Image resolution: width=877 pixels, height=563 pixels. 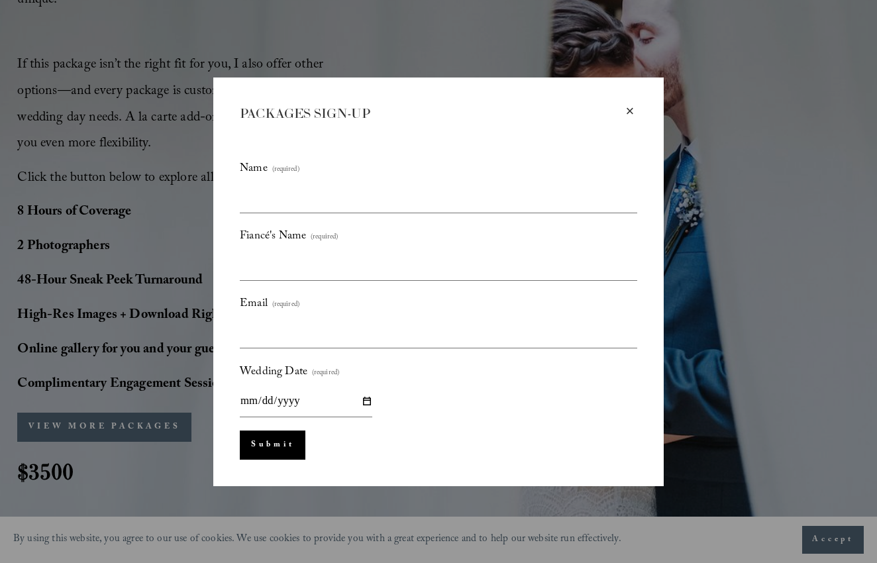 What do you see at coordinates (272, 445) in the screenshot?
I see `button: Submit` at bounding box center [272, 445].